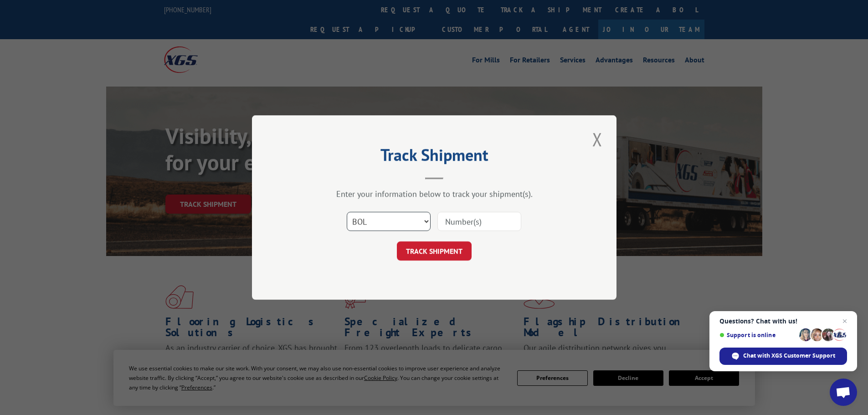 The width and height of the screenshot is (868, 415). What do you see at coordinates (843, 392) in the screenshot?
I see `a: Open chat` at bounding box center [843, 392].